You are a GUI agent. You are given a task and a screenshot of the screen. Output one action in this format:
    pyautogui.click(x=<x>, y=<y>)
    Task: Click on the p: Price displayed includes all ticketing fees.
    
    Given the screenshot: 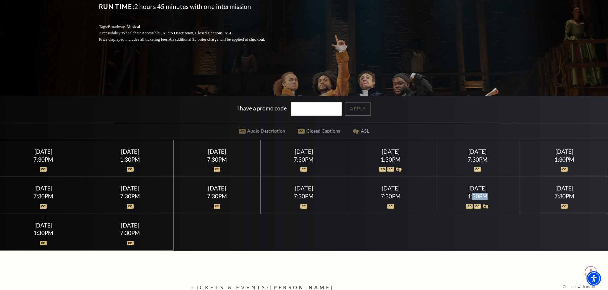 What is the action you would take?
    pyautogui.click(x=190, y=39)
    